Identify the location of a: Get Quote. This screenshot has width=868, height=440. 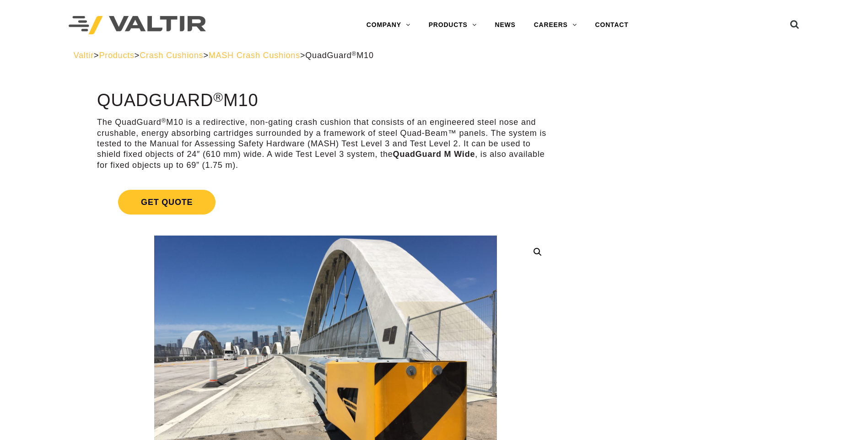
(326, 202).